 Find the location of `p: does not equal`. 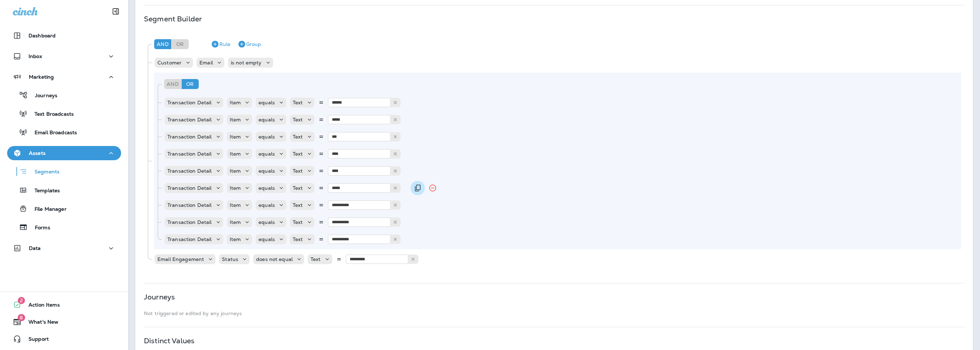

p: does not equal is located at coordinates (274, 259).